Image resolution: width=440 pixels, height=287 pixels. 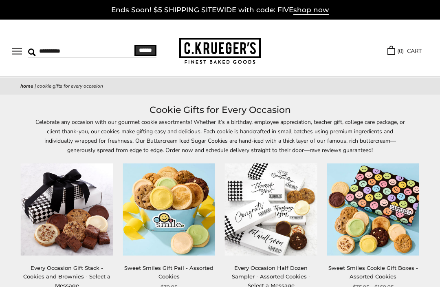 What do you see at coordinates (220, 10) in the screenshot?
I see `a: Ends Soon! $5 SHIPPING SITEWIDE with code: FIVEshop now` at bounding box center [220, 10].